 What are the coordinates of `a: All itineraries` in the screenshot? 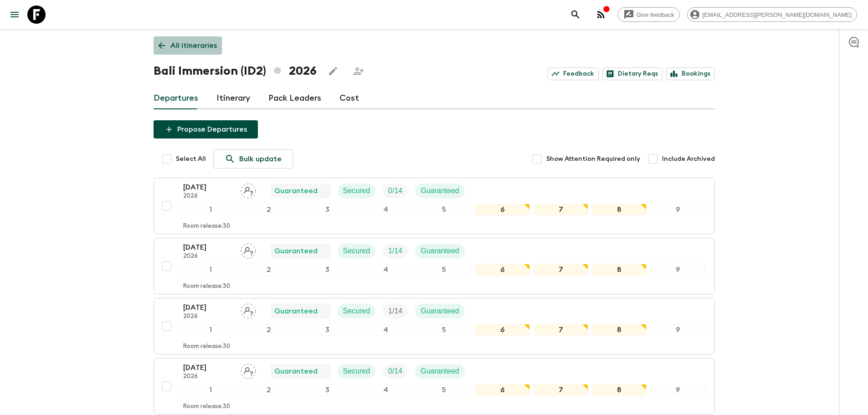 It's located at (188, 46).